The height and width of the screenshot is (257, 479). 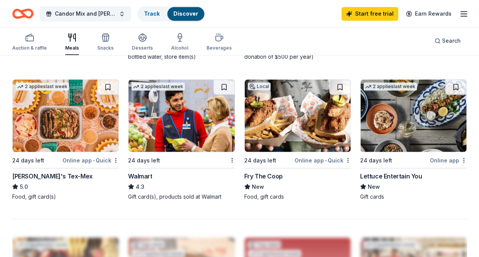 I want to click on button: Search, so click(x=447, y=41).